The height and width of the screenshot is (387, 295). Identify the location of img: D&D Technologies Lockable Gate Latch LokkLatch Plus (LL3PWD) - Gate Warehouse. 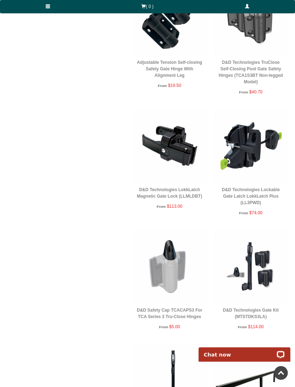
(251, 146).